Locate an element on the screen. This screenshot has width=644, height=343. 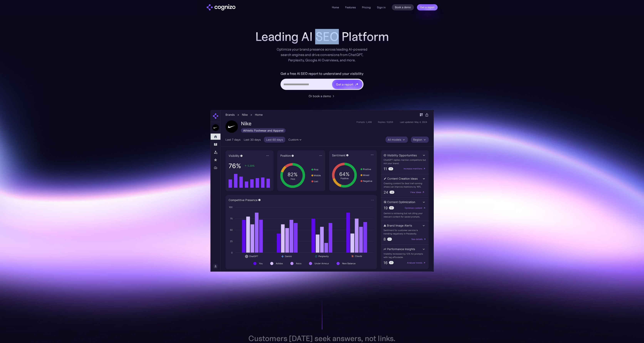
a: Pricing is located at coordinates (366, 7).